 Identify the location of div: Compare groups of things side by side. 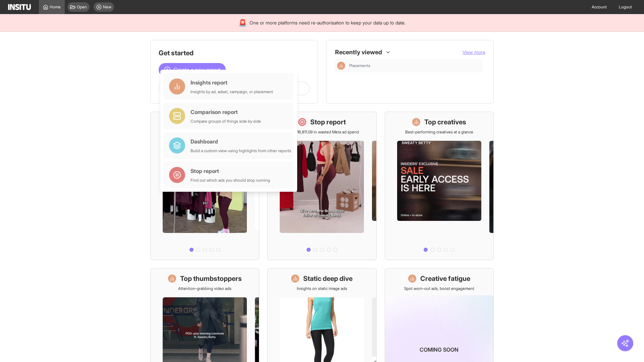
(226, 121).